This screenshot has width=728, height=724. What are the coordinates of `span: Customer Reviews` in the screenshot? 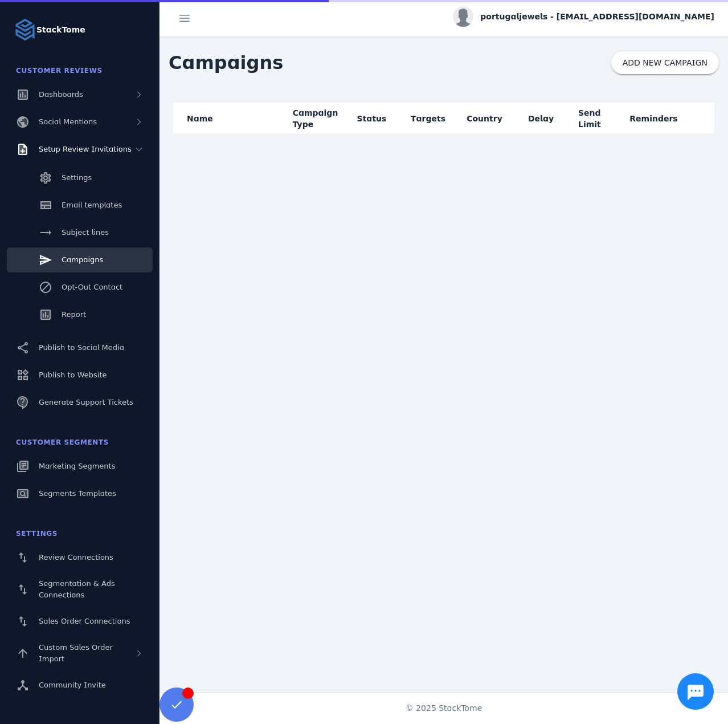 It's located at (60, 71).